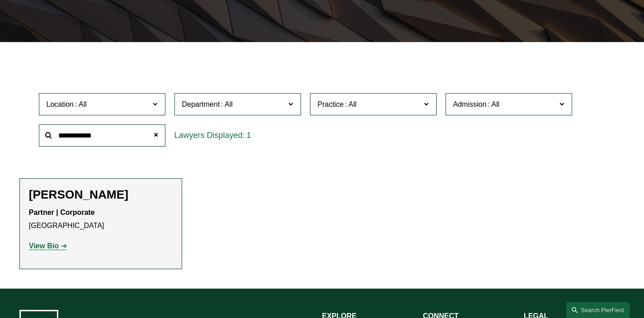 The width and height of the screenshot is (644, 318). What do you see at coordinates (249, 136) in the screenshot?
I see `span: 1` at bounding box center [249, 136].